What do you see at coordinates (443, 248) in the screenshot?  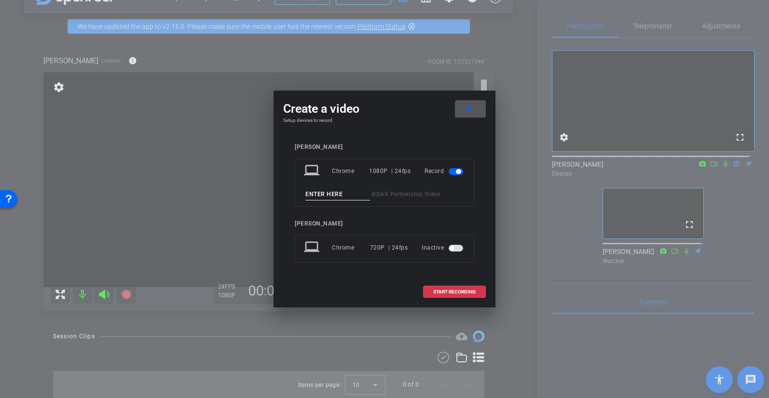 I see `div: Inactive` at bounding box center [443, 248].